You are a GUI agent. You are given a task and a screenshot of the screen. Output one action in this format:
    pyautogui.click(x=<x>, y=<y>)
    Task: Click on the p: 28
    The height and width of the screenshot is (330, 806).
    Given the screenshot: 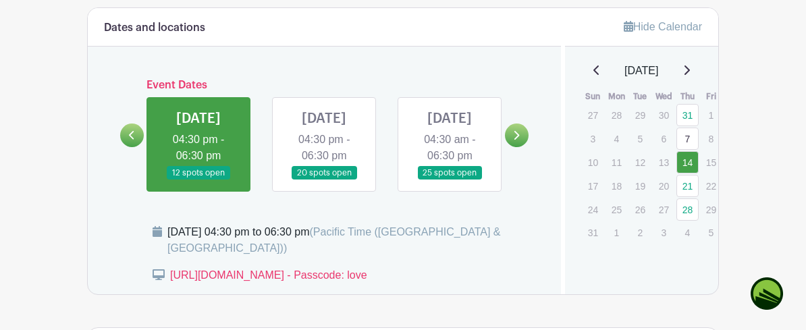 What is the action you would take?
    pyautogui.click(x=616, y=115)
    